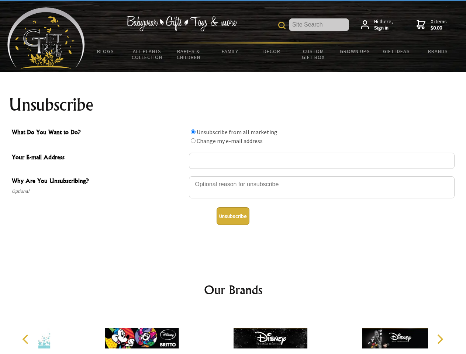 The height and width of the screenshot is (354, 466). Describe the element at coordinates (237, 132) in the screenshot. I see `label: Unsubscribe from all marketing` at that location.